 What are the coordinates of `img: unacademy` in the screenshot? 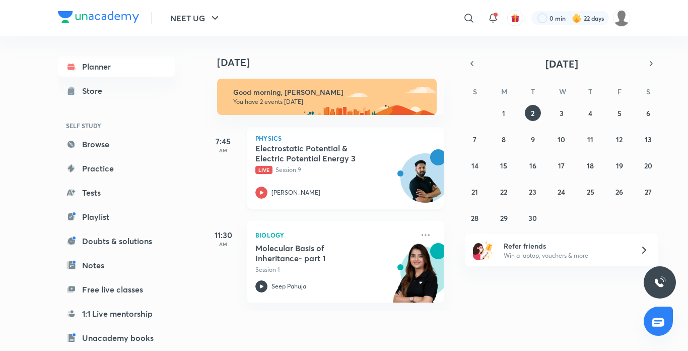 It's located at (416, 278).